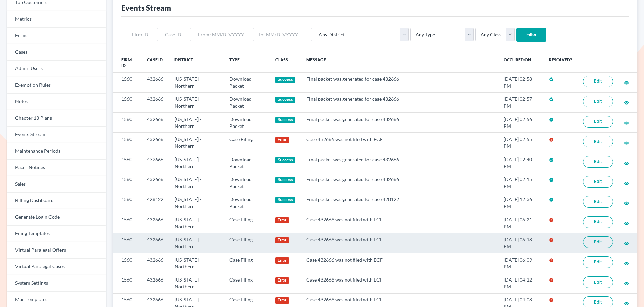 This screenshot has height=307, width=644. What do you see at coordinates (56, 234) in the screenshot?
I see `a: Filing Templates` at bounding box center [56, 234].